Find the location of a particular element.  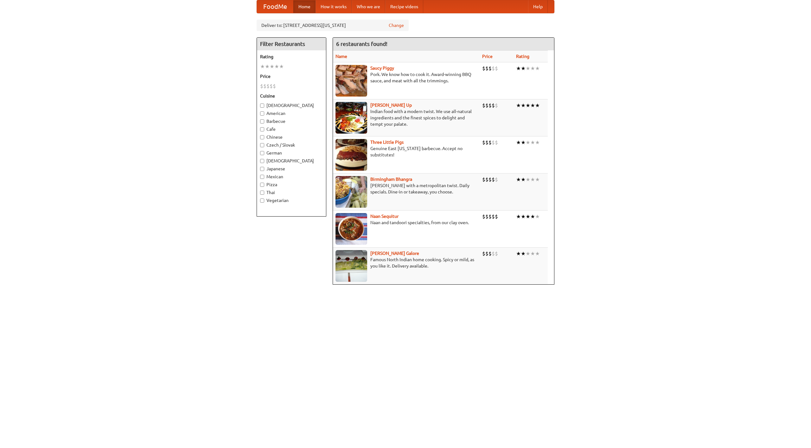

img: curryup.jpg is located at coordinates (351, 118).